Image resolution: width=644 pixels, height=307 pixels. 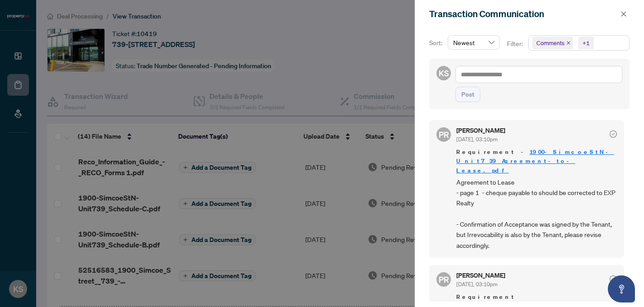 What do you see at coordinates (586, 43) in the screenshot?
I see `div: +1` at bounding box center [586, 43].